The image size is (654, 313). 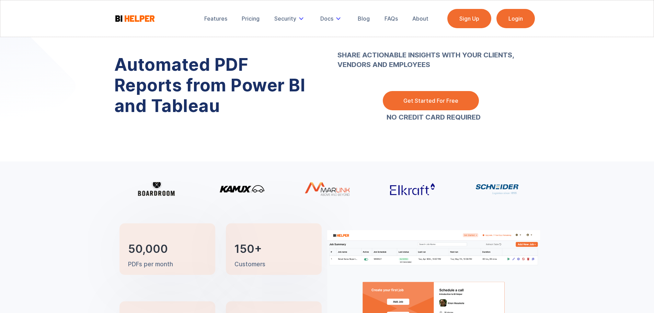 I want to click on a: Get Started For Free, so click(x=431, y=101).